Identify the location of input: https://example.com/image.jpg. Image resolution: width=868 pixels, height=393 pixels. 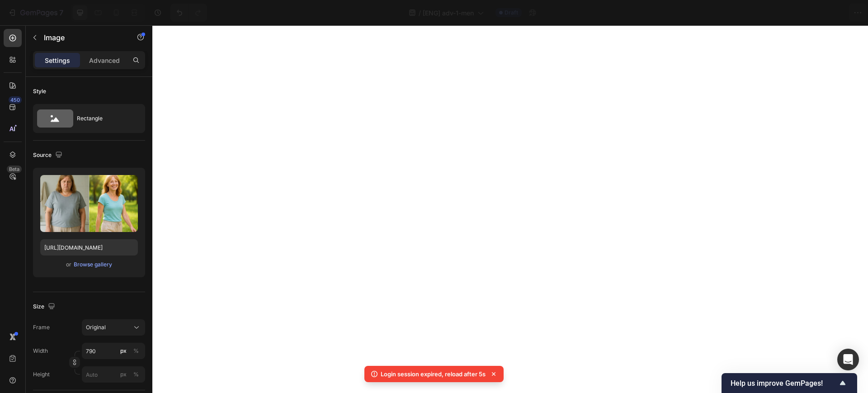
(89, 247).